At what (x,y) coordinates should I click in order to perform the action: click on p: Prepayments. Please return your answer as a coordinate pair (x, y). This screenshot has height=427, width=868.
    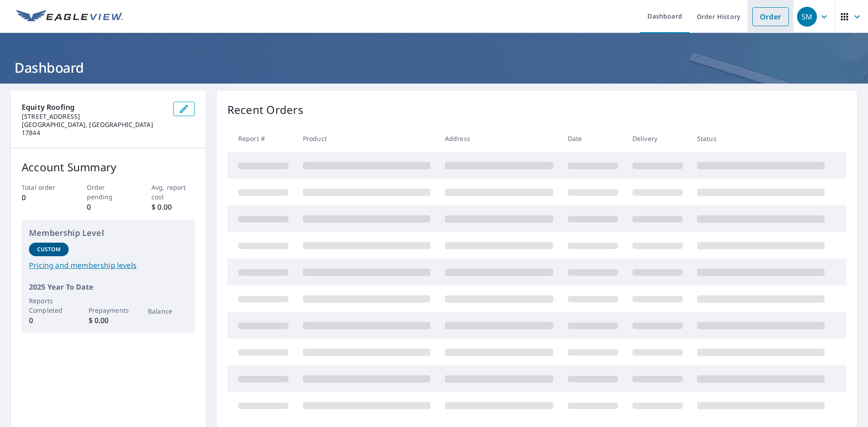
    Looking at the image, I should click on (109, 310).